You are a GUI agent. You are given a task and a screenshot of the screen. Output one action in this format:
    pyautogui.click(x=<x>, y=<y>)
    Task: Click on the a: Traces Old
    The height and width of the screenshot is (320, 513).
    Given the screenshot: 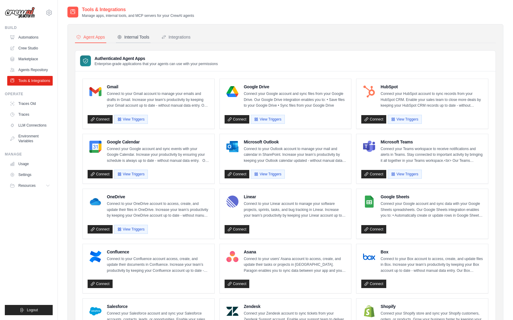 What is the action you would take?
    pyautogui.click(x=30, y=104)
    